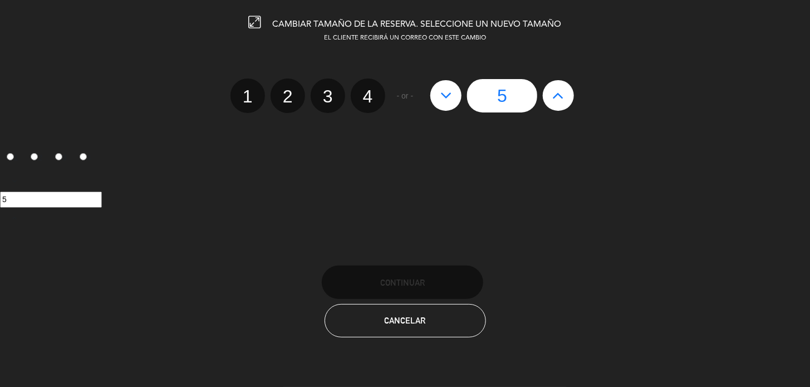  Describe the element at coordinates (58, 157) in the screenshot. I see `input: 3` at that location.